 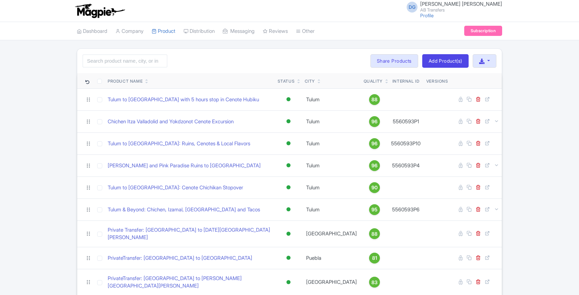 I want to click on a: 81, so click(x=374, y=258).